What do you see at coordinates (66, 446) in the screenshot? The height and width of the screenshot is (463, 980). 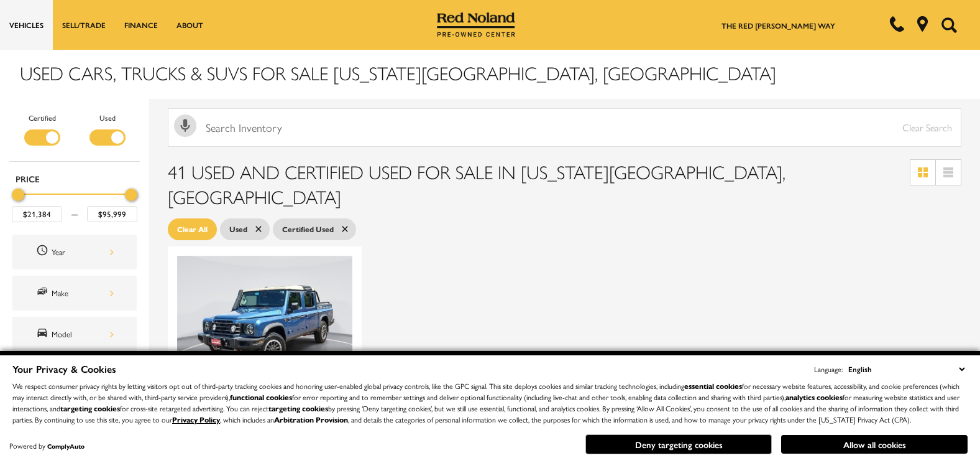 I see `a: ComplyAuto` at bounding box center [66, 446].